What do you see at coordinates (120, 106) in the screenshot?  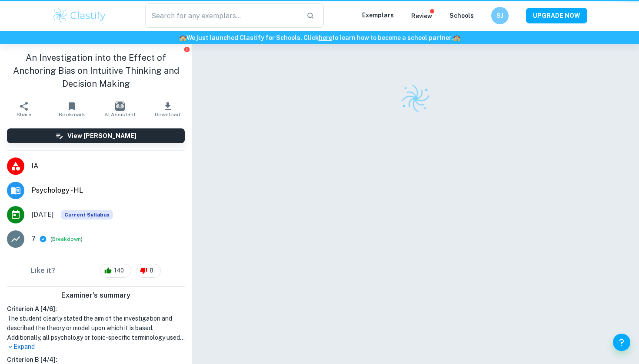 I see `img: AI Assistant` at bounding box center [120, 106].